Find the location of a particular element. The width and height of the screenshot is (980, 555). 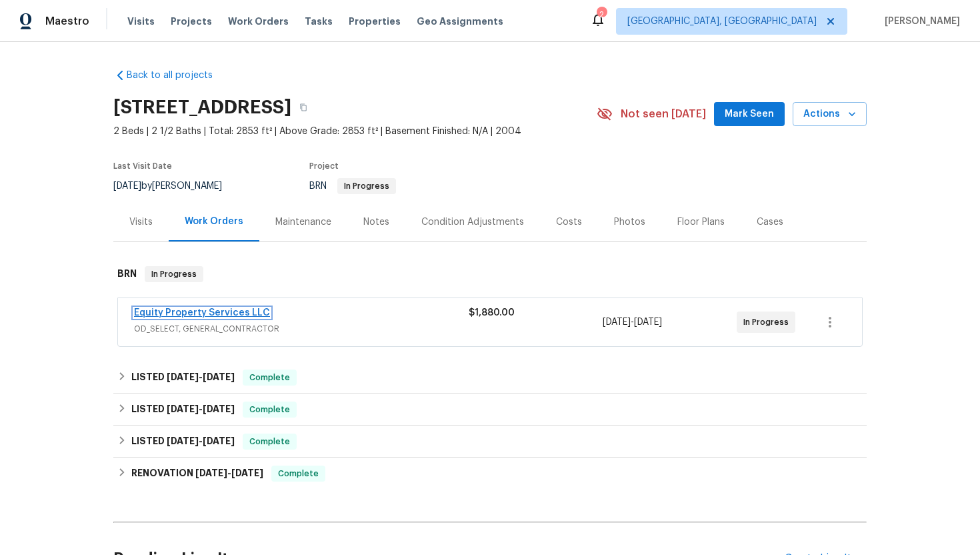

div: 2 is located at coordinates (601, 15).